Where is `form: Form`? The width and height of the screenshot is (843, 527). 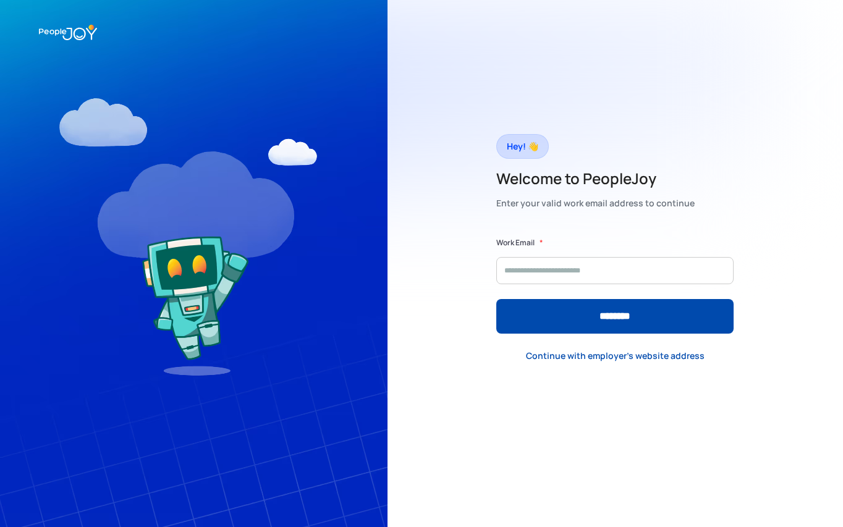
form: Form is located at coordinates (615, 285).